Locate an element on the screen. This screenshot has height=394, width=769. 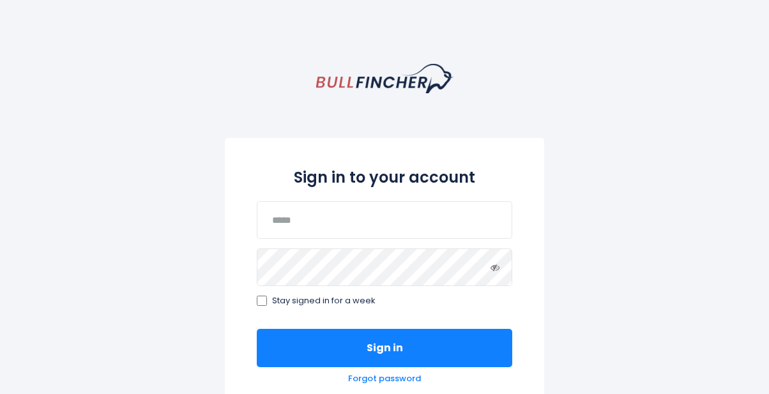
h2: Sign in to your account is located at coordinates (384, 177).